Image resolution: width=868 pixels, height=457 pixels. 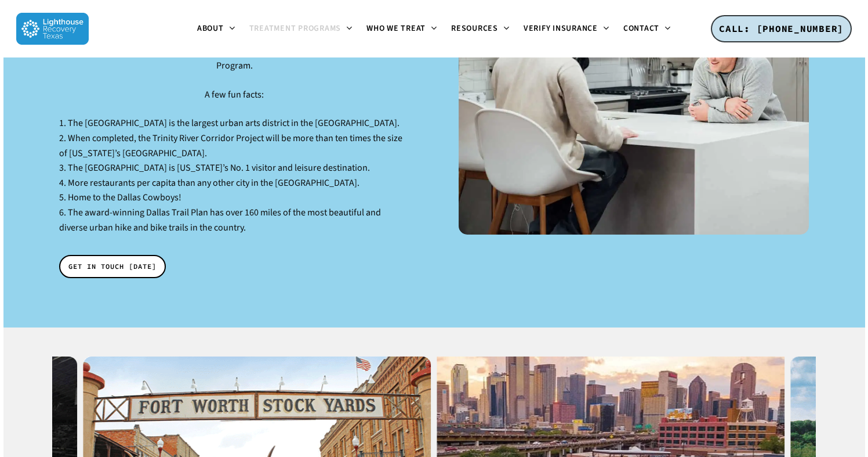 What do you see at coordinates (211, 29) in the screenshot?
I see `span: About` at bounding box center [211, 29].